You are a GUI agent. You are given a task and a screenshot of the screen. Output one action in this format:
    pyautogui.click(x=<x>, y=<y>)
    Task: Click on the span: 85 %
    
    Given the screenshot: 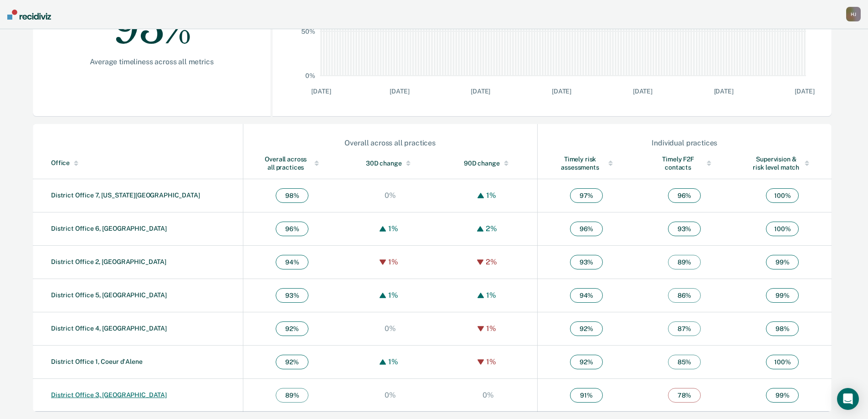 What is the action you would take?
    pyautogui.click(x=684, y=362)
    